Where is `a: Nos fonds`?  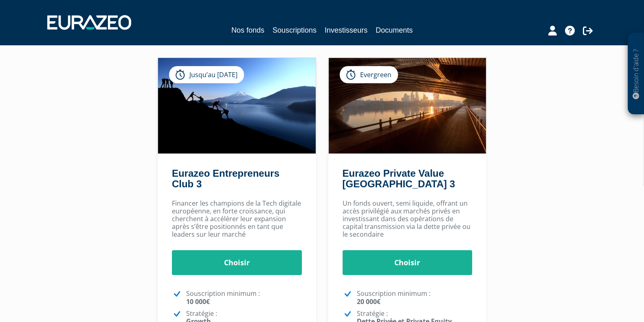 a: Nos fonds is located at coordinates (248, 30).